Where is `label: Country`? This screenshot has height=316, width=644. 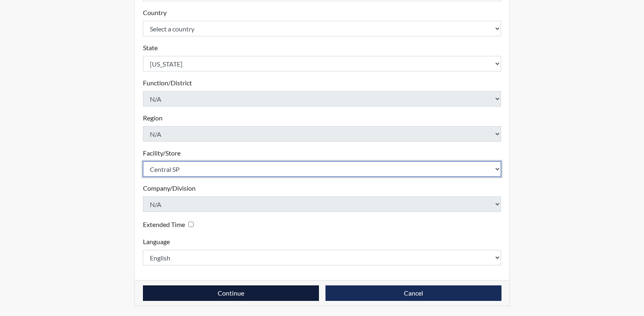
label: Country is located at coordinates (155, 13).